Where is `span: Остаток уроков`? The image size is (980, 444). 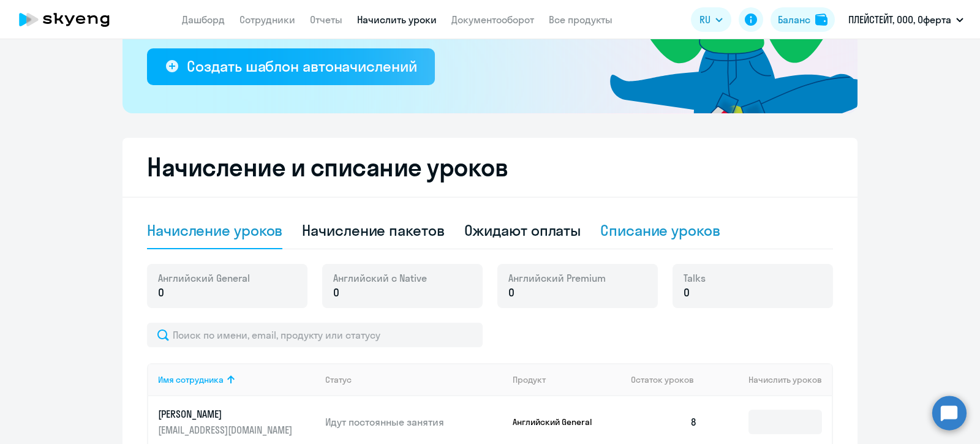
span: Остаток уроков is located at coordinates (662, 379).